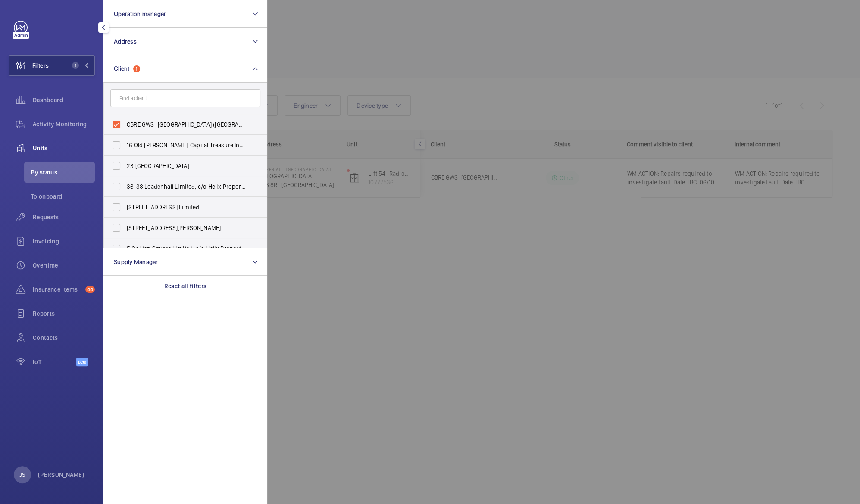 Image resolution: width=860 pixels, height=504 pixels. Describe the element at coordinates (63, 196) in the screenshot. I see `span: To onboard` at that location.